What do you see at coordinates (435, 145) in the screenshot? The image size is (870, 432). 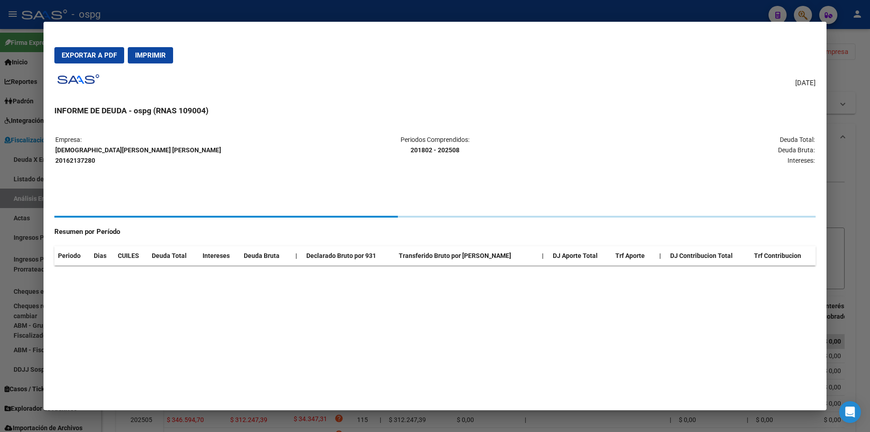 I see `p: Periodos Comprendidos:` at bounding box center [435, 145].